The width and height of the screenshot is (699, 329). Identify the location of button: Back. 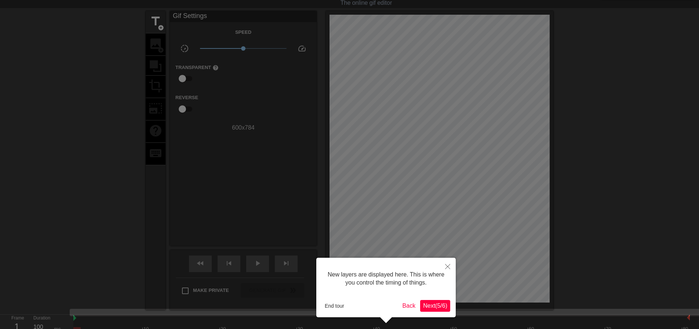
(409, 306).